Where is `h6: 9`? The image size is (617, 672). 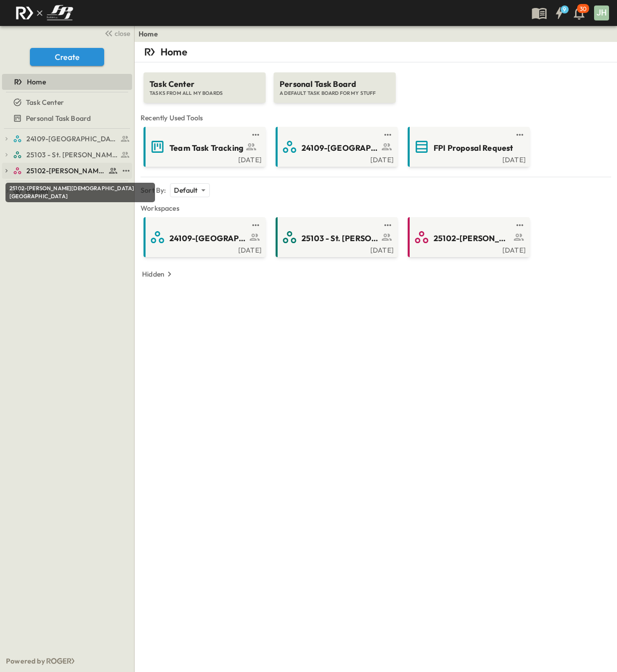 h6: 9 is located at coordinates (565, 10).